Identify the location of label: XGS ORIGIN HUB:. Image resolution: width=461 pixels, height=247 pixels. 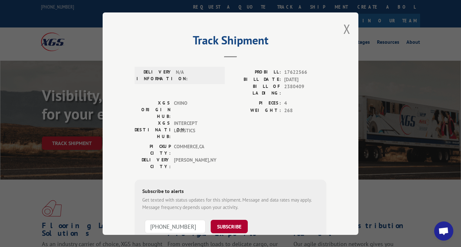
(152, 110).